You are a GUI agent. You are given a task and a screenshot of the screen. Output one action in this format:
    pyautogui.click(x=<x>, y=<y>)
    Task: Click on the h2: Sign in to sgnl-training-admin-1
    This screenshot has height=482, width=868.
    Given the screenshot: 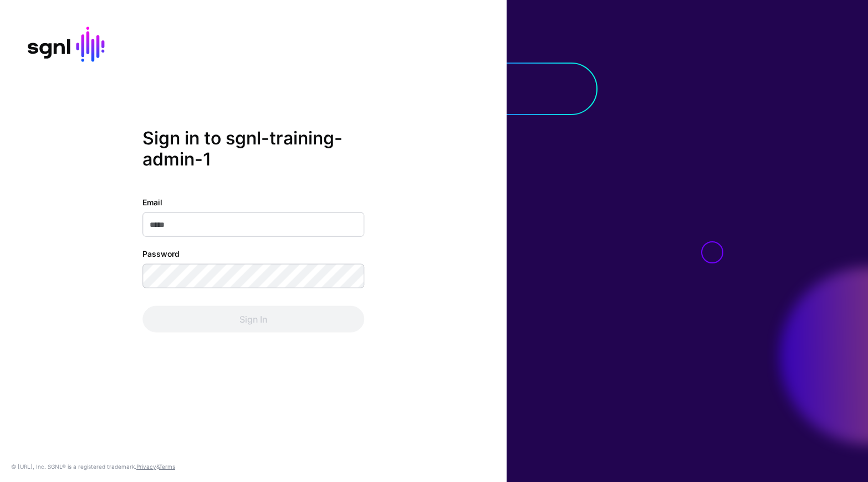 What is the action you would take?
    pyautogui.click(x=253, y=148)
    